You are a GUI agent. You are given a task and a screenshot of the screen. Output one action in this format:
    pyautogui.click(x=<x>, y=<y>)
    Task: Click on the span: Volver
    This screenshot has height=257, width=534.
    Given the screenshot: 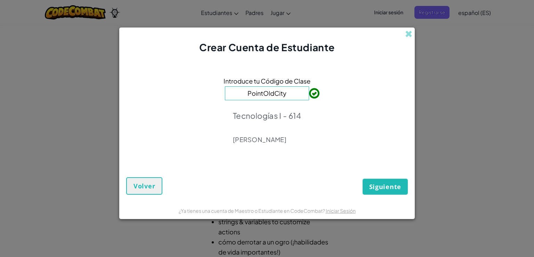 What is the action you would take?
    pyautogui.click(x=144, y=186)
    